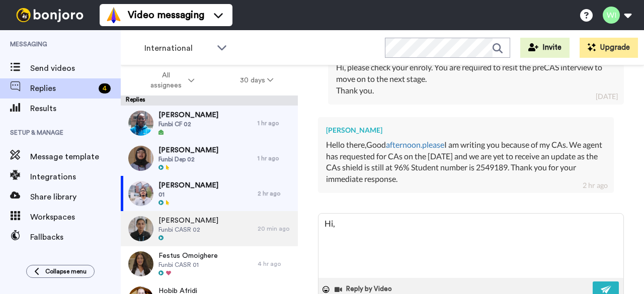  Describe the element at coordinates (188, 124) in the screenshot. I see `span: Funbi CF 02` at that location.